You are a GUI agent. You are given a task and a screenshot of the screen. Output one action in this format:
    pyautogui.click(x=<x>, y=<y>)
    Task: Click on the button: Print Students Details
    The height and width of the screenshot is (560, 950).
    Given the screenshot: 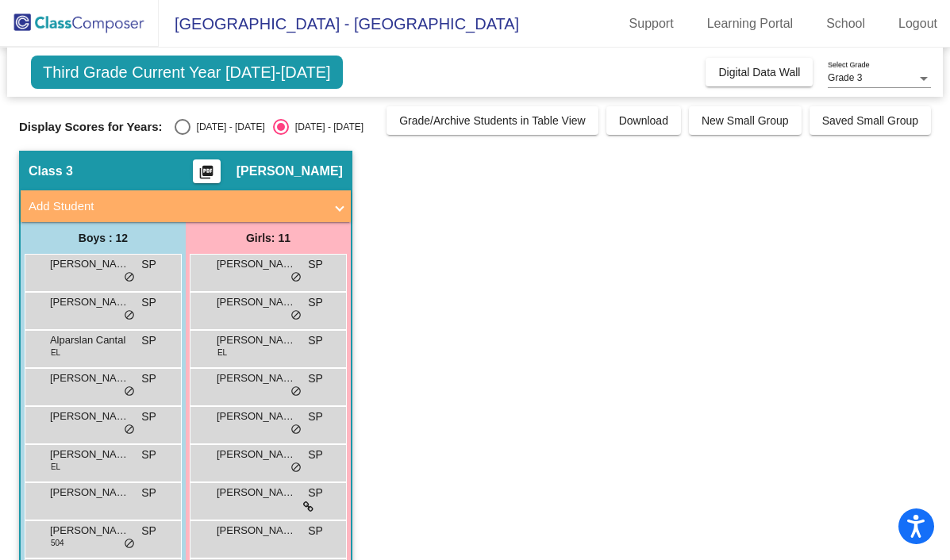 What is the action you would take?
    pyautogui.click(x=206, y=172)
    